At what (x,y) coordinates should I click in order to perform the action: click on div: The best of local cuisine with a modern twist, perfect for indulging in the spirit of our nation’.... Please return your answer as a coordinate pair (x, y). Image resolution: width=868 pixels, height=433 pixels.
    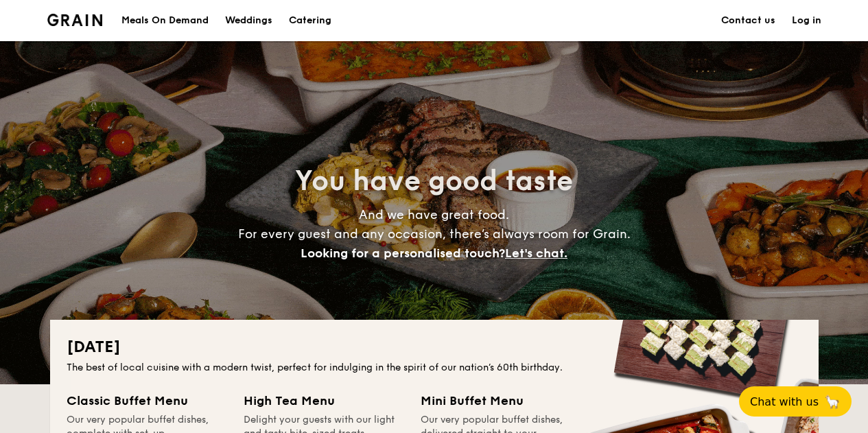
    Looking at the image, I should click on (434, 367).